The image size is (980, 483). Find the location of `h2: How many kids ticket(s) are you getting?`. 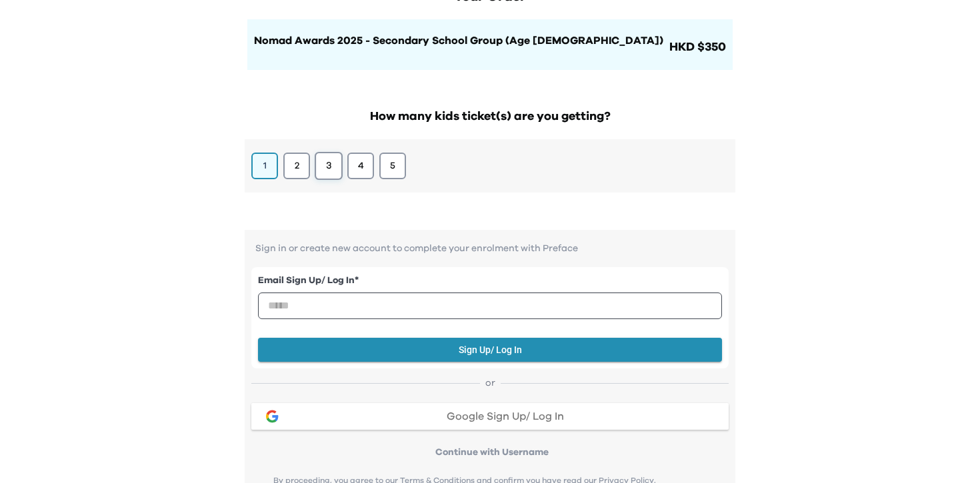

h2: How many kids ticket(s) are you getting? is located at coordinates (490, 116).